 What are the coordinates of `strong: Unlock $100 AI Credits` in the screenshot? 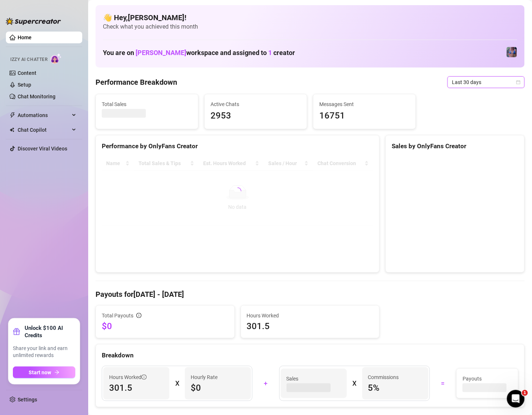 It's located at (50, 332).